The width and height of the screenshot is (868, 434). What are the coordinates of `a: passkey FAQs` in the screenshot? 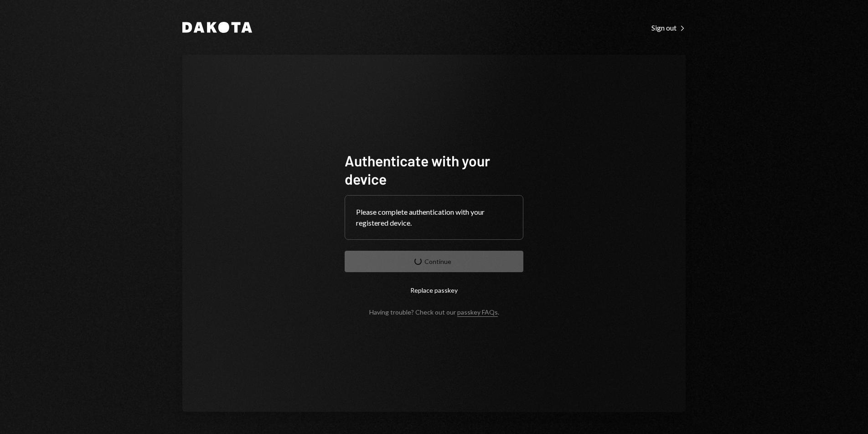 It's located at (477, 312).